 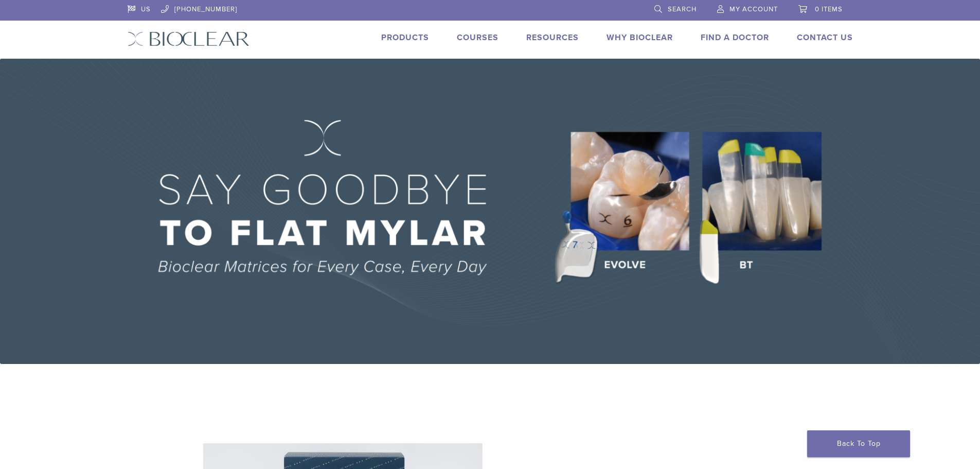 What do you see at coordinates (734, 38) in the screenshot?
I see `a: Find A Doctor` at bounding box center [734, 38].